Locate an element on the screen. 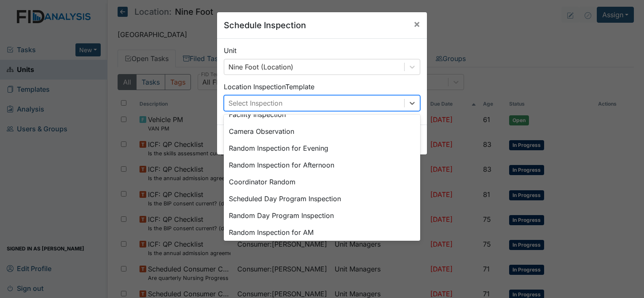 This screenshot has width=644, height=298. div: Coordinator Random is located at coordinates (322, 182).